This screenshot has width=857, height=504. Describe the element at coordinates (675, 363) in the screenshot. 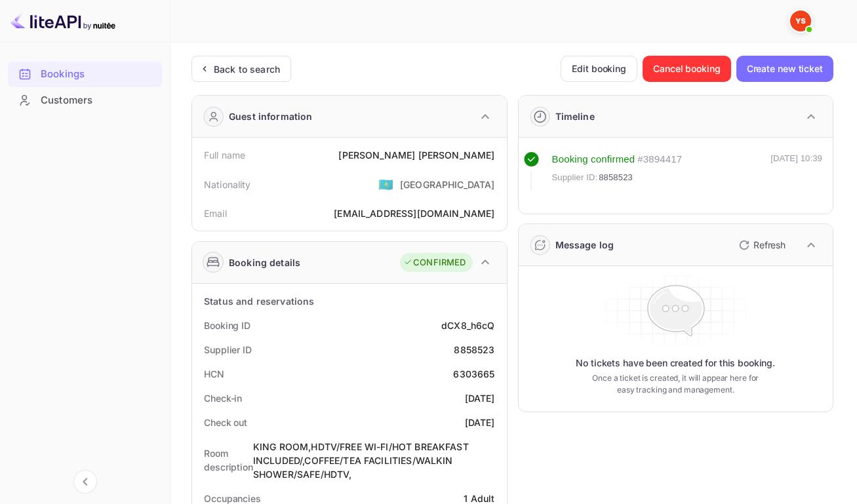

I see `p: No tickets have been created for this booking.` at that location.